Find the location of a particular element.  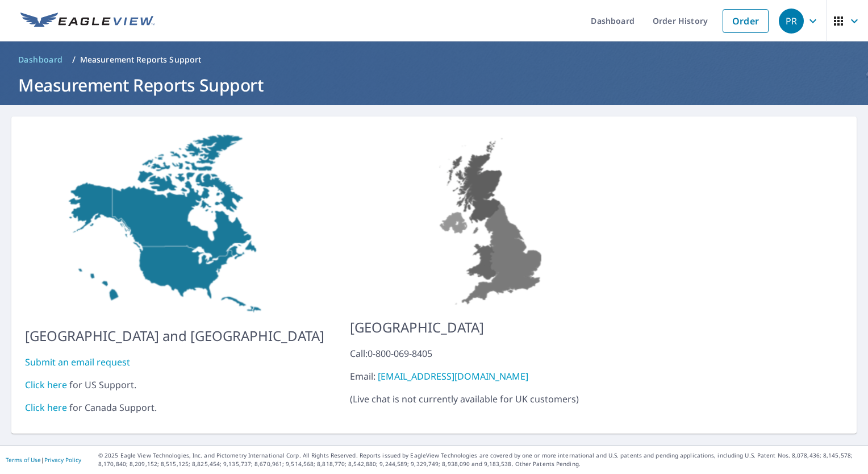

p: © 2025 Eagle View Technologies, Inc. and Pictometry International Corp. All Rights Reserved. Repo... is located at coordinates (480, 459).